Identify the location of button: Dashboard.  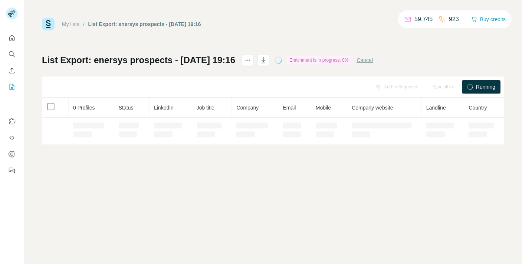
(12, 154).